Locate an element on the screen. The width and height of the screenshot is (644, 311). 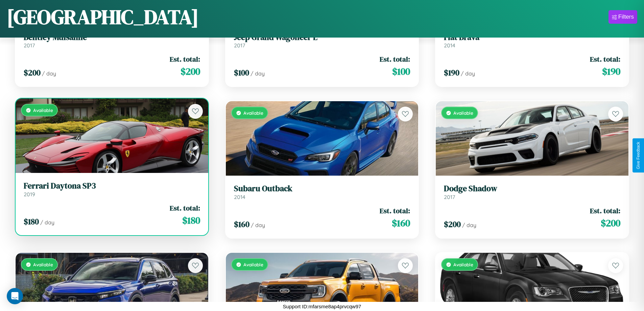
span: 2019 is located at coordinates (29, 194).